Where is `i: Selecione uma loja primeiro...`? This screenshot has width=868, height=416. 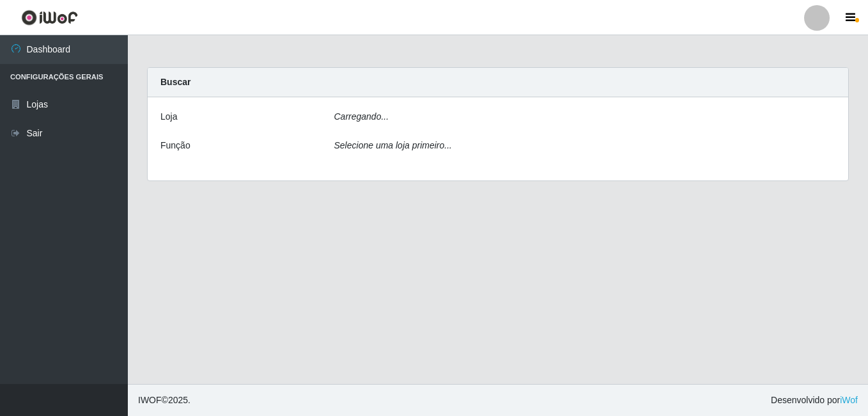
i: Selecione uma loja primeiro... is located at coordinates (393, 146).